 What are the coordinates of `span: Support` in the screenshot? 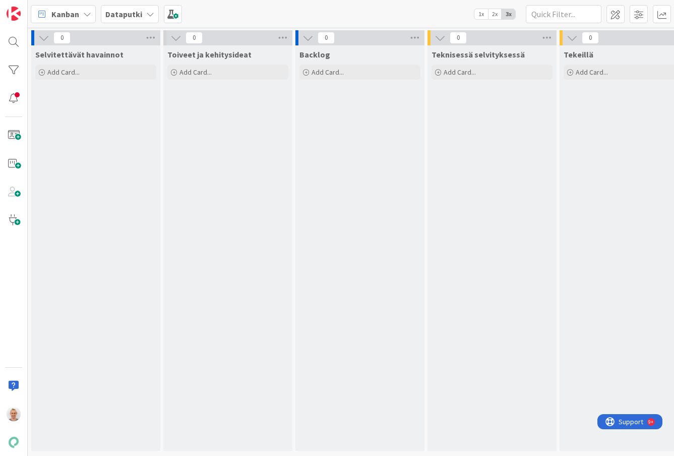 It's located at (33, 8).